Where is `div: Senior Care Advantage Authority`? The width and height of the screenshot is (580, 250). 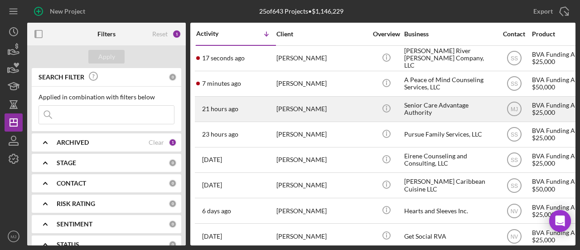 div: Senior Care Advantage Authority is located at coordinates (450, 109).